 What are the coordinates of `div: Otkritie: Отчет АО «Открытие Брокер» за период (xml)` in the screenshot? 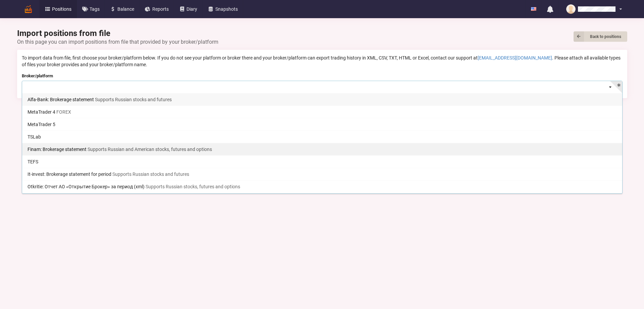 It's located at (322, 186).